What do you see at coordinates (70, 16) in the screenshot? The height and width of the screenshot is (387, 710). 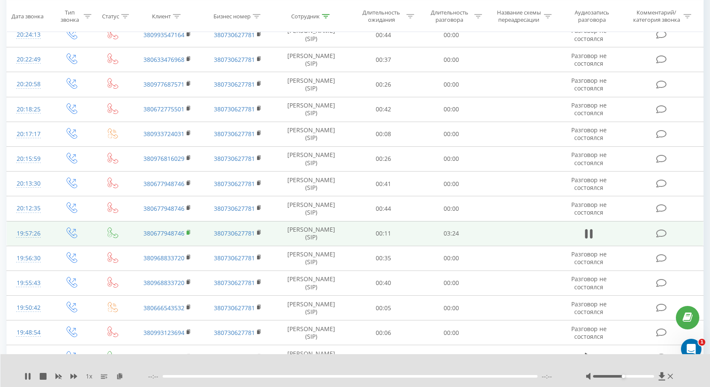 I see `div: Тип звонка` at bounding box center [70, 16].